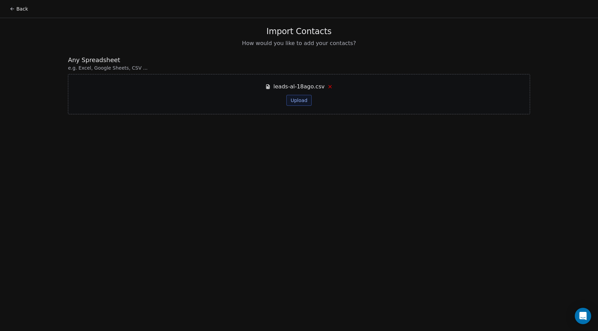 The image size is (598, 331). Describe the element at coordinates (19, 9) in the screenshot. I see `button: Back` at that location.